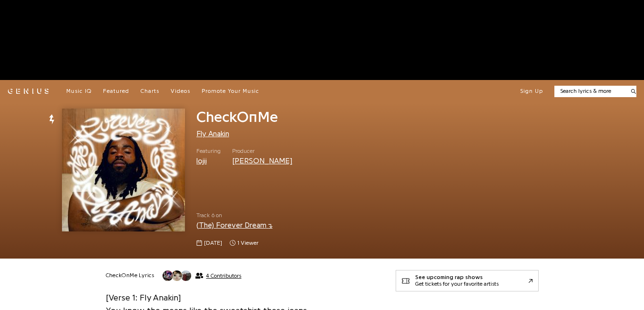 The height and width of the screenshot is (310, 644). I want to click on span: Music IQ, so click(79, 91).